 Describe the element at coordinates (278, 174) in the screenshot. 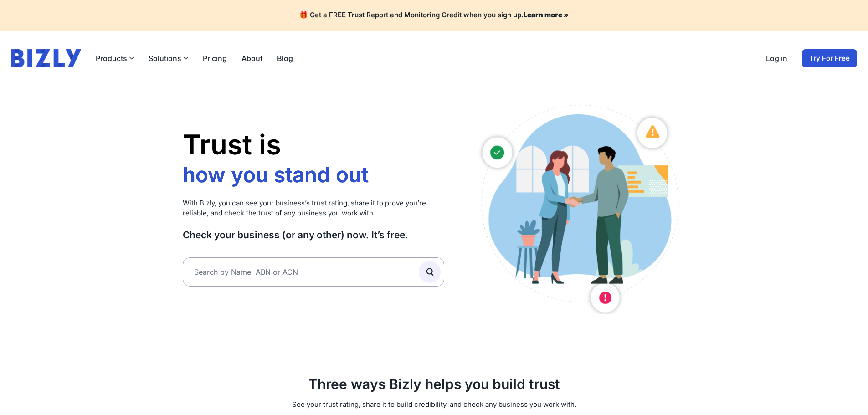

I see `li: how you stand out` at that location.